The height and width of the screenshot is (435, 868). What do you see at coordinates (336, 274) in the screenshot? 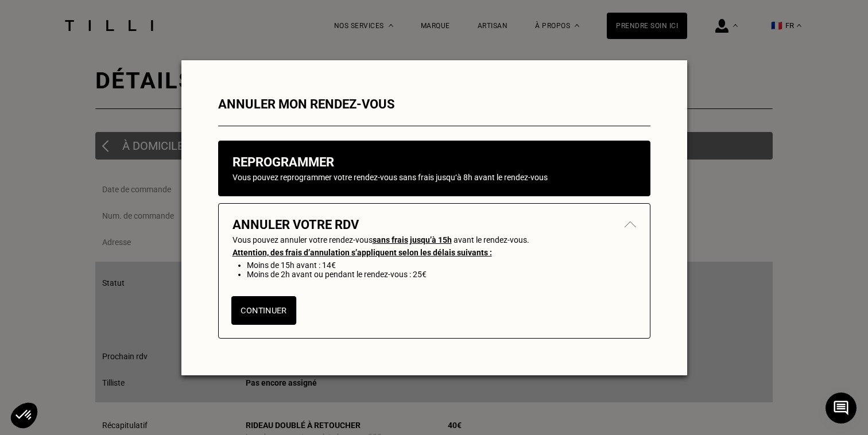
I see `li: Moins de 2h avant ou pendant le rendez-vous : 25€` at bounding box center [336, 274].